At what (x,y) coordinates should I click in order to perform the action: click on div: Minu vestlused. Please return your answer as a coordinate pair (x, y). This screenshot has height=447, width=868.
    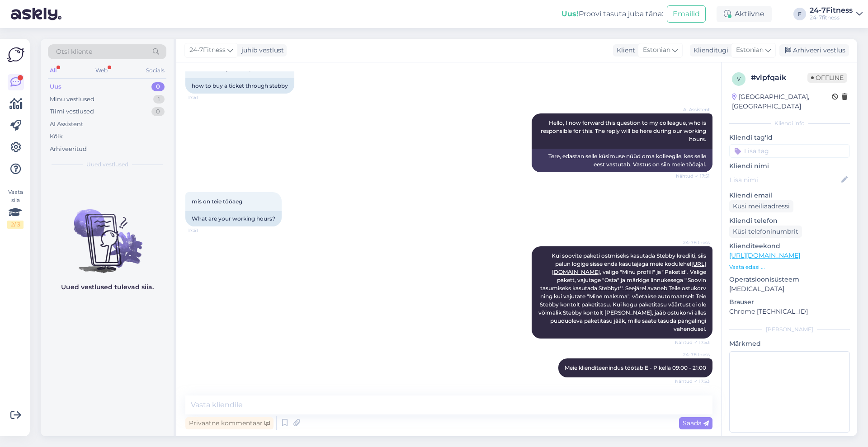
    Looking at the image, I should click on (72, 100).